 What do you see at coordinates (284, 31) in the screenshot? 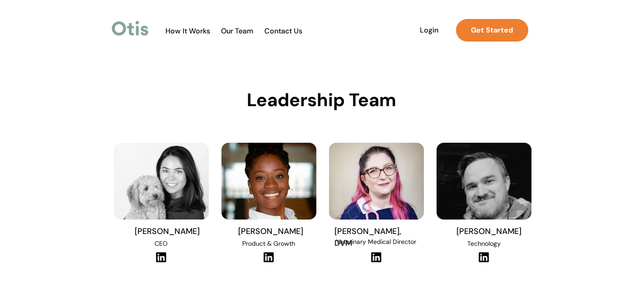
I see `span: Contact Us` at bounding box center [284, 31].